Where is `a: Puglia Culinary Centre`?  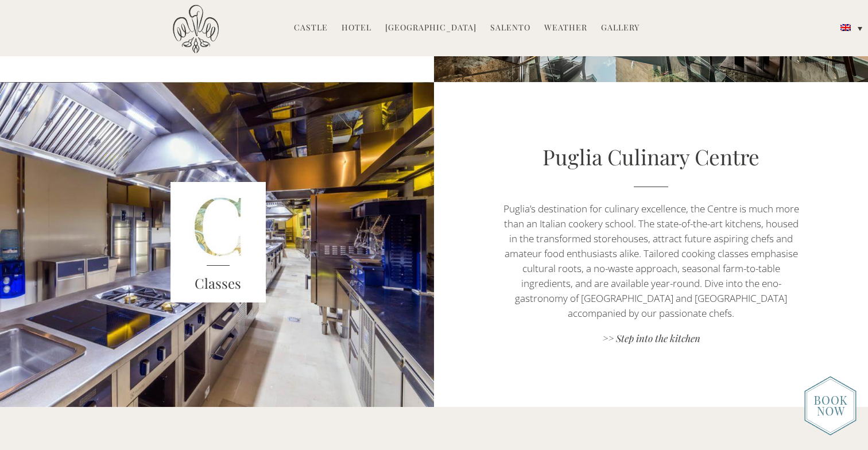
a: Puglia Culinary Centre is located at coordinates (651, 156).